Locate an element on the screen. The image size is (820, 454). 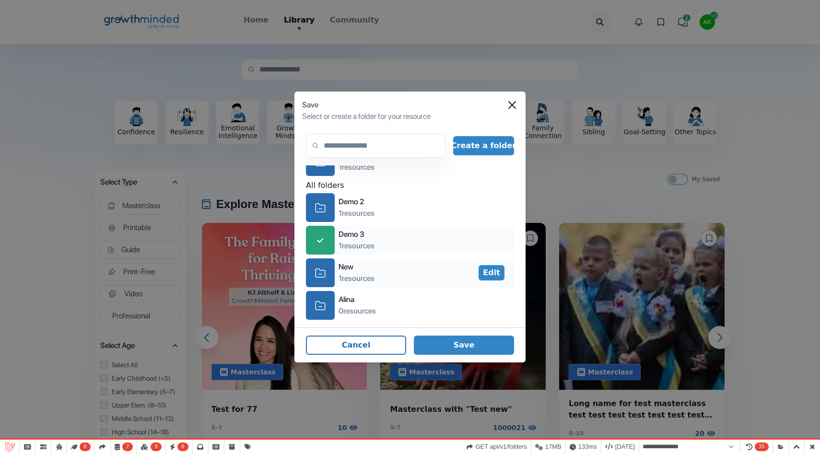
button: Edit is located at coordinates (491, 273).